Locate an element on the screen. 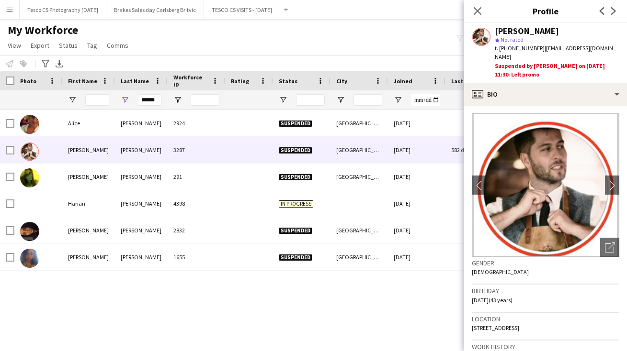 The image size is (627, 351). img: David Edwards is located at coordinates (30, 151).